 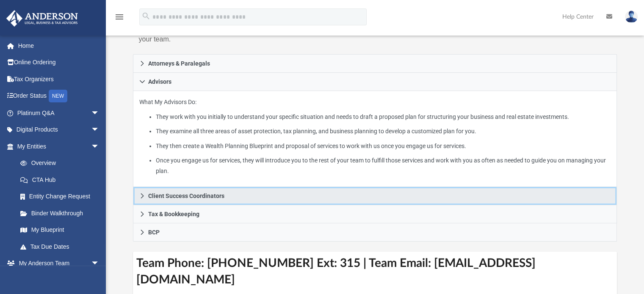 What do you see at coordinates (375, 82) in the screenshot?
I see `a: Advisors` at bounding box center [375, 82].